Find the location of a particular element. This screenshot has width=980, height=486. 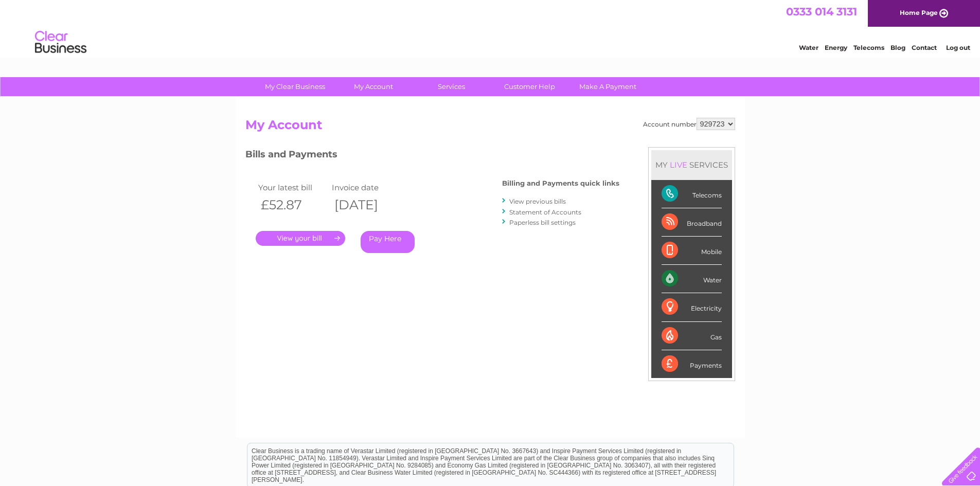

a: Make A Payment is located at coordinates (608, 86).